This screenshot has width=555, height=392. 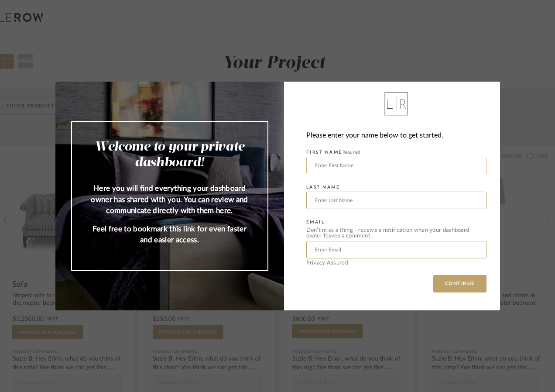 I want to click on div: Please enter your name below to get started., so click(x=396, y=135).